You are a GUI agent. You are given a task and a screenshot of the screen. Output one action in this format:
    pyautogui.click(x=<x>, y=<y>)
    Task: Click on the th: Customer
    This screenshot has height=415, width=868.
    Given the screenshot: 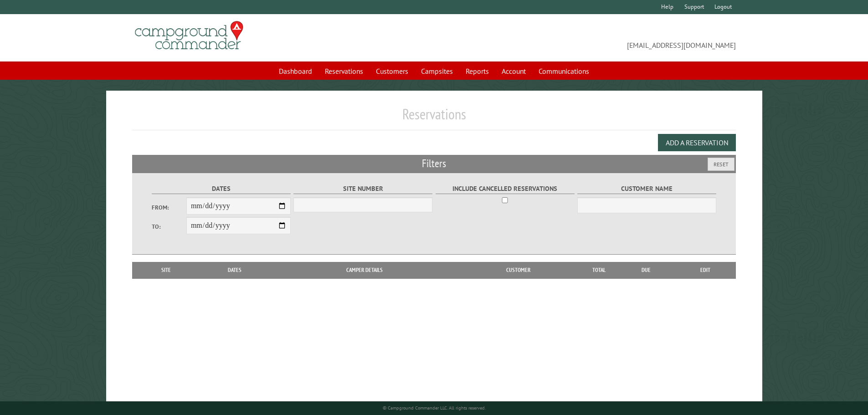 What is the action you would take?
    pyautogui.click(x=518, y=270)
    